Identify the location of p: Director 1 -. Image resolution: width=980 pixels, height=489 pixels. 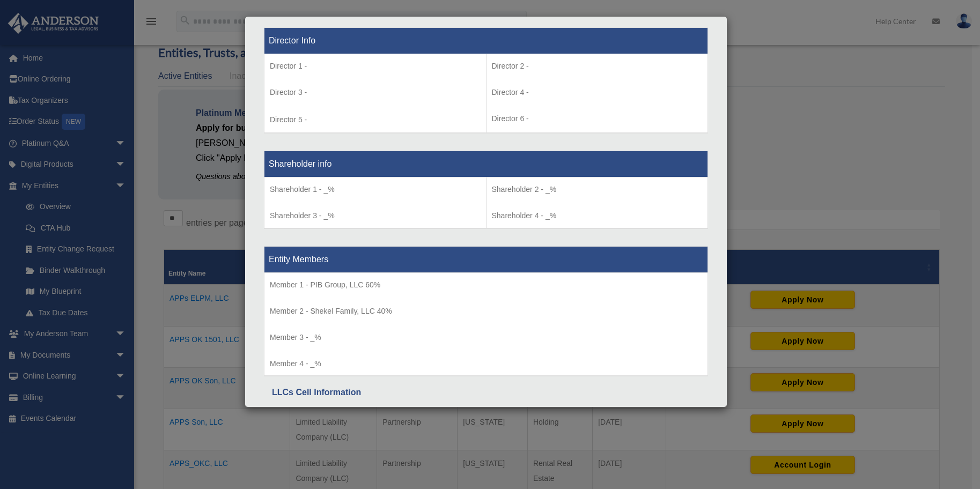
(375, 66).